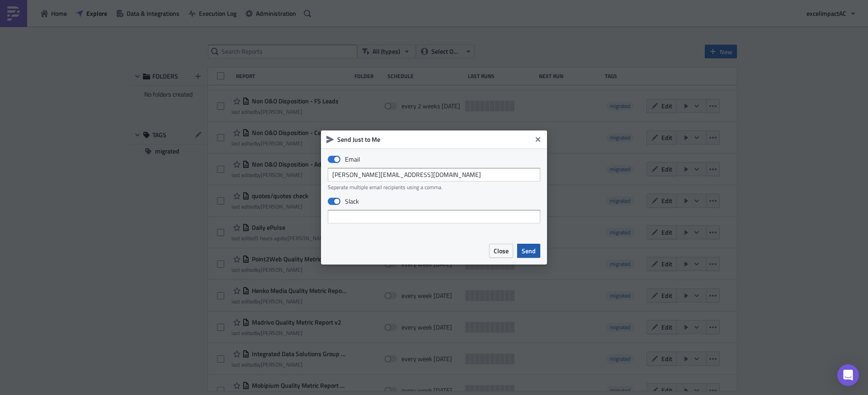  I want to click on span: Close, so click(501, 251).